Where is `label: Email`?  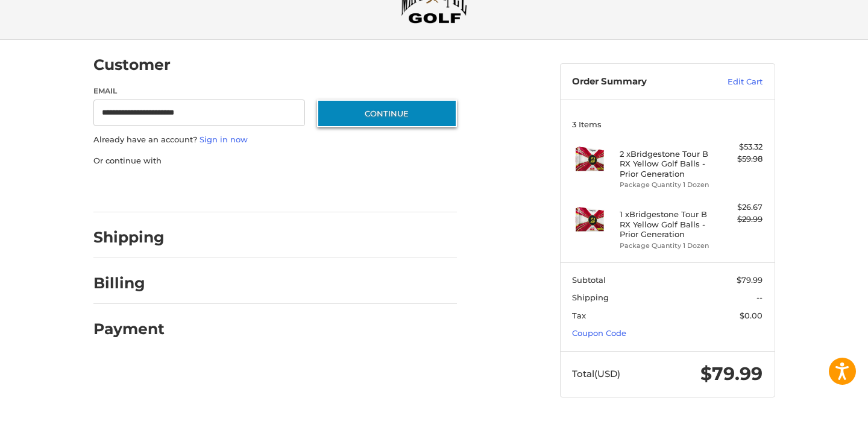
label: Email is located at coordinates (200, 91).